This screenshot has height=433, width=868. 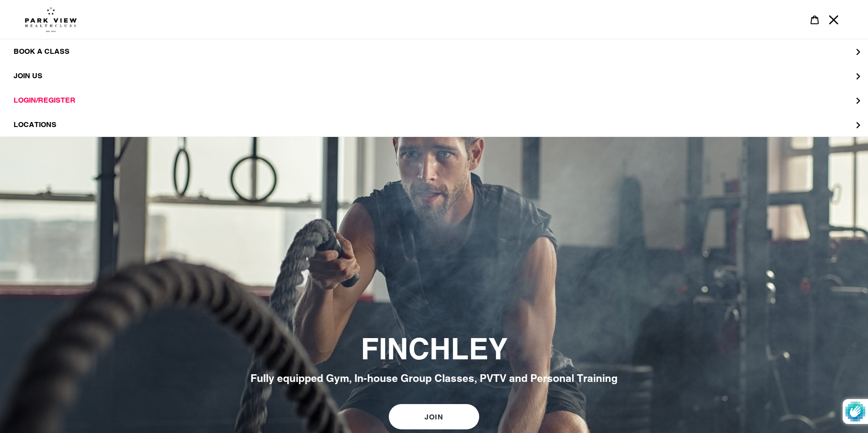 I want to click on a: JOIN, so click(x=434, y=417).